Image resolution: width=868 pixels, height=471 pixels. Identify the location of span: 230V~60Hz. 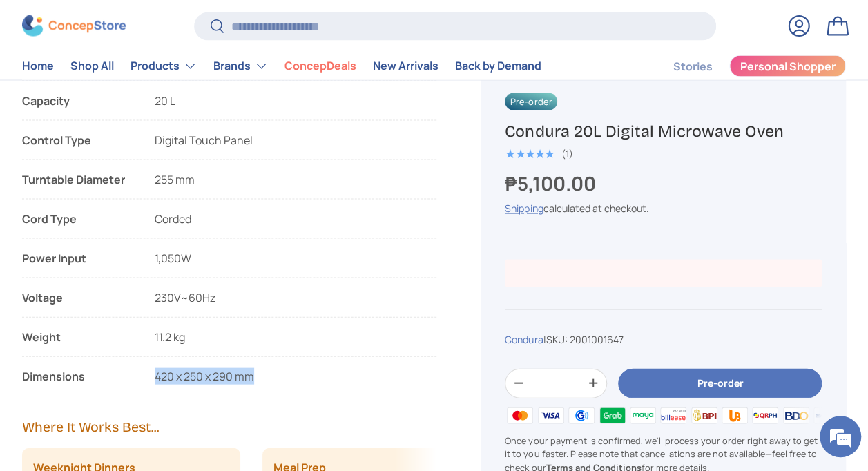
(185, 298).